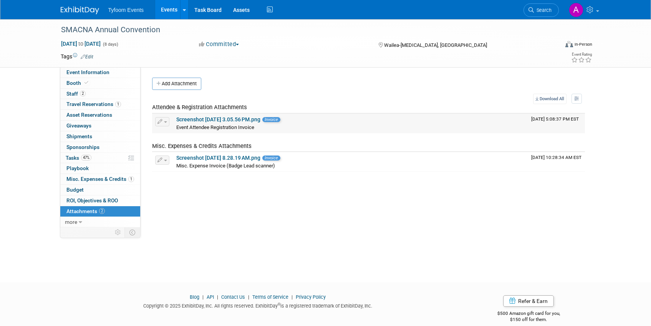  I want to click on a: Sponsorships, so click(100, 147).